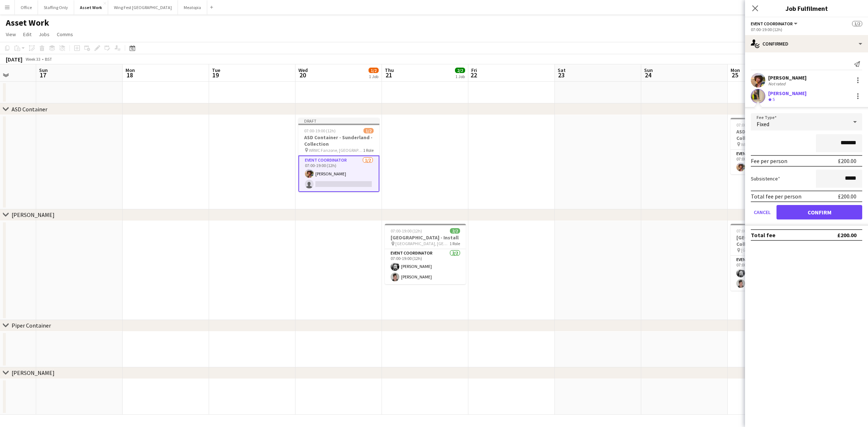 This screenshot has height=427, width=868. I want to click on div: Draft, so click(339, 121).